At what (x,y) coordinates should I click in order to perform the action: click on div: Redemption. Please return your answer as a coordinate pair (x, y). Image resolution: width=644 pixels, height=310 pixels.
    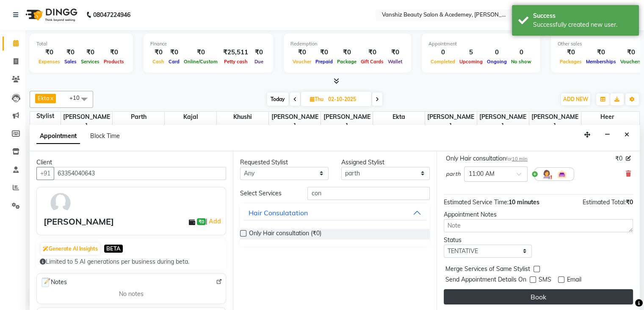
    Looking at the image, I should click on (348, 44).